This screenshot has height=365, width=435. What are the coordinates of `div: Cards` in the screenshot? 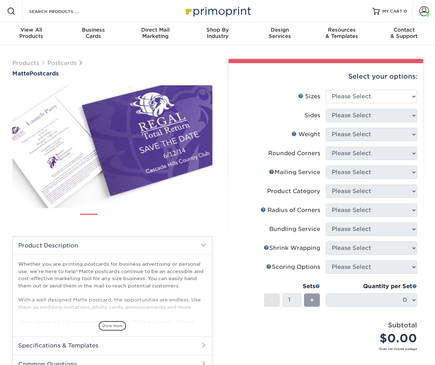 It's located at (93, 33).